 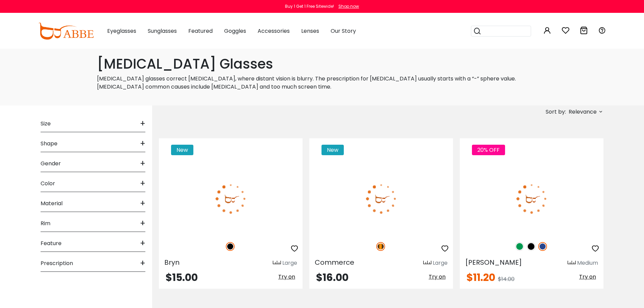 What do you see at coordinates (46, 124) in the screenshot?
I see `span: Size` at bounding box center [46, 124].